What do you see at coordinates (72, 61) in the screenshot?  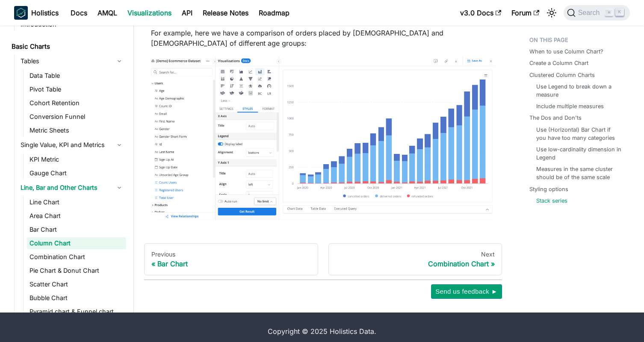 I see `a: Tables` at bounding box center [72, 61].